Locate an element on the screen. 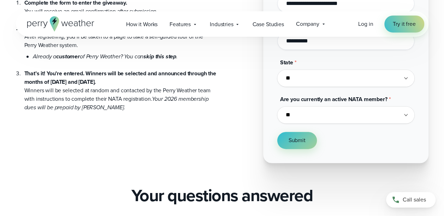 The width and height of the screenshot is (444, 216). span: Features is located at coordinates (180, 24).